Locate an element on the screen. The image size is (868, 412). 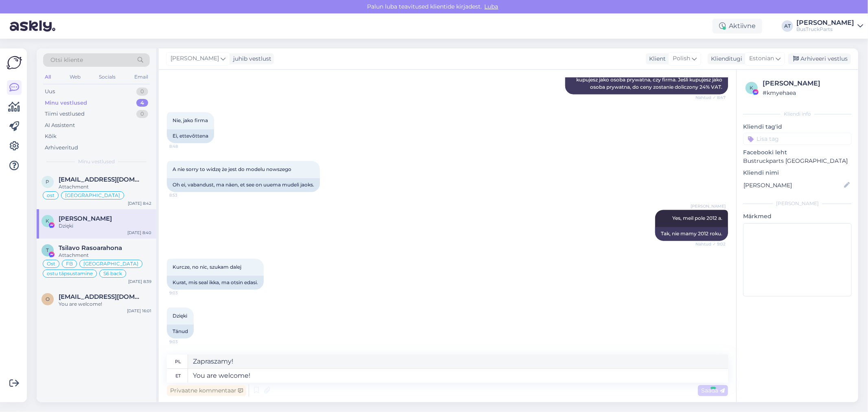
div: Oh ei, vabandust, ma näen, et see on uuema mudeli jaoks. is located at coordinates (243, 185).